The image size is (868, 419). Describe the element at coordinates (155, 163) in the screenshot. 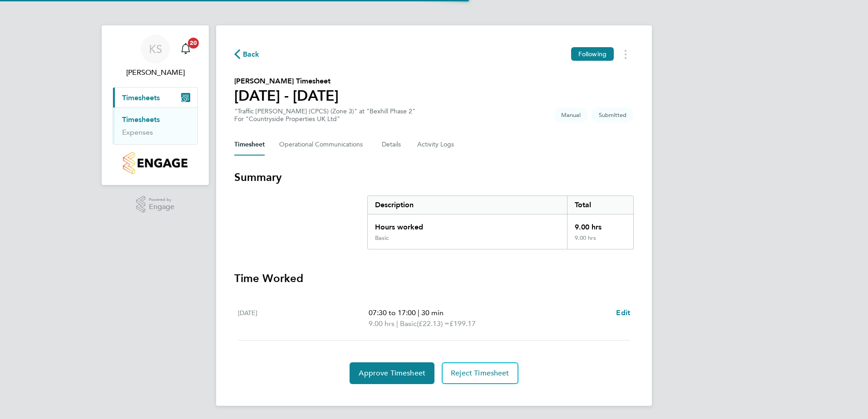

I see `a: Go to home page` at that location.